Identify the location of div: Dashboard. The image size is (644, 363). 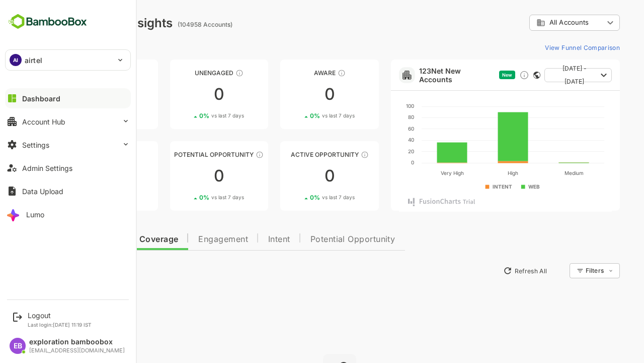
(41, 98).